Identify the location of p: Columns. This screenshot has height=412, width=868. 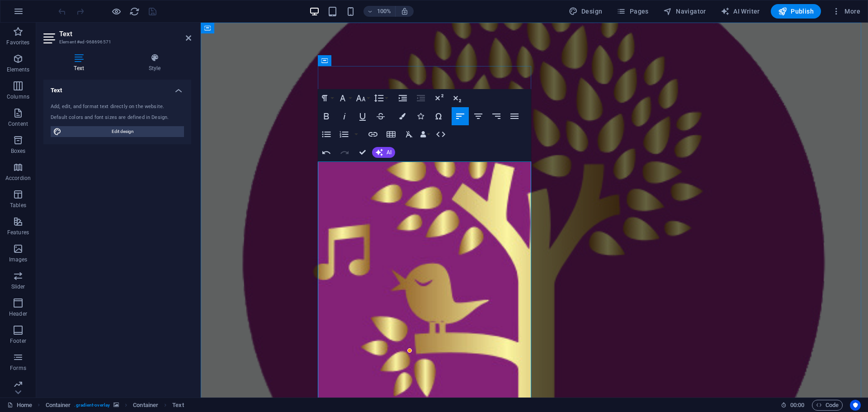
(18, 96).